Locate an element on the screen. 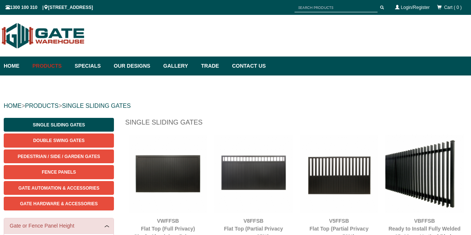 The height and width of the screenshot is (235, 471). a: Pedestrian / Side / Garden Gates is located at coordinates (59, 156).